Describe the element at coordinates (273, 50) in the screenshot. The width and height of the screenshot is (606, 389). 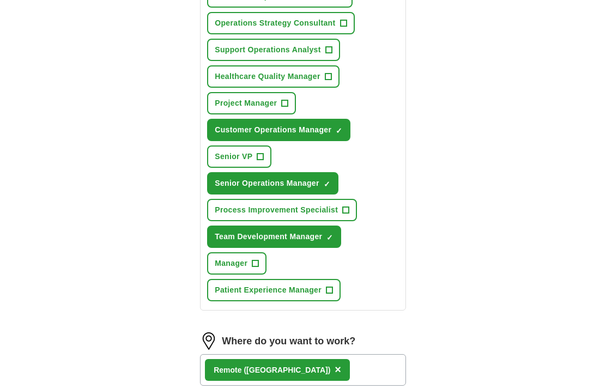
I see `button: Support Operations Analyst` at that location.